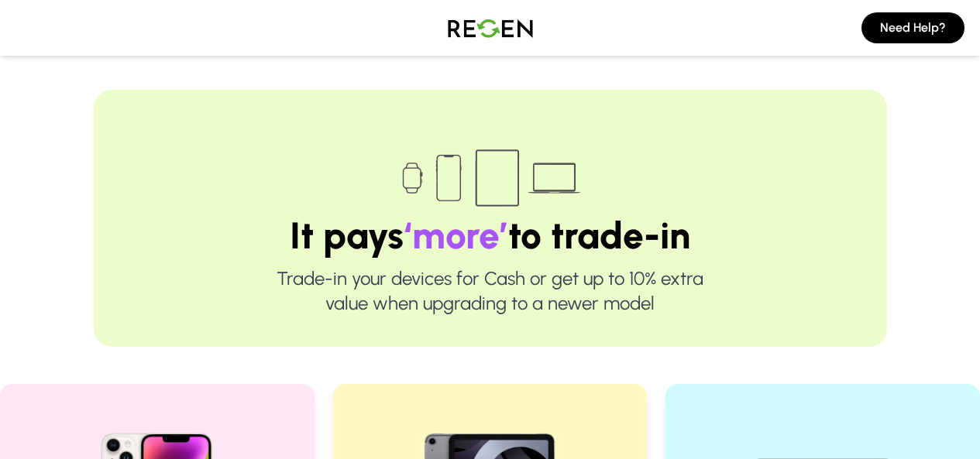 The width and height of the screenshot is (980, 459). What do you see at coordinates (490, 291) in the screenshot?
I see `p: Trade-in your devices for Cash or get up to 10% extra value when upgrading to a newer model` at bounding box center [490, 291].